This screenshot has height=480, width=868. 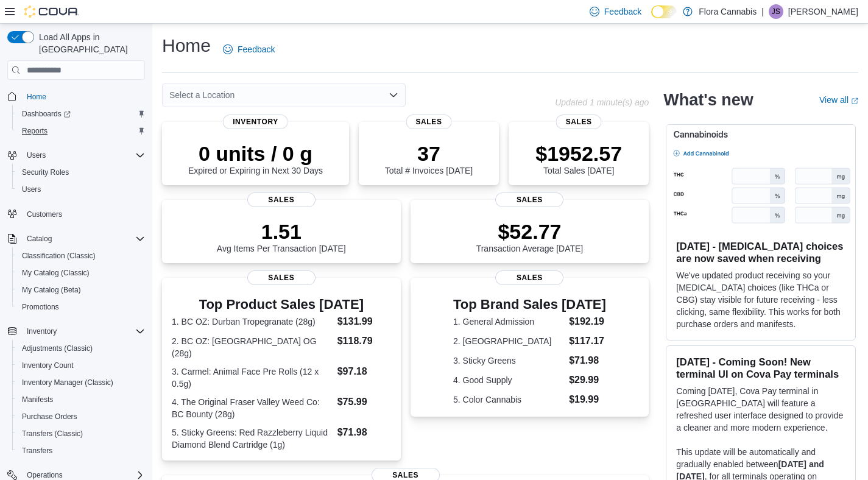 What do you see at coordinates (76, 214) in the screenshot?
I see `button: Customers` at bounding box center [76, 214].